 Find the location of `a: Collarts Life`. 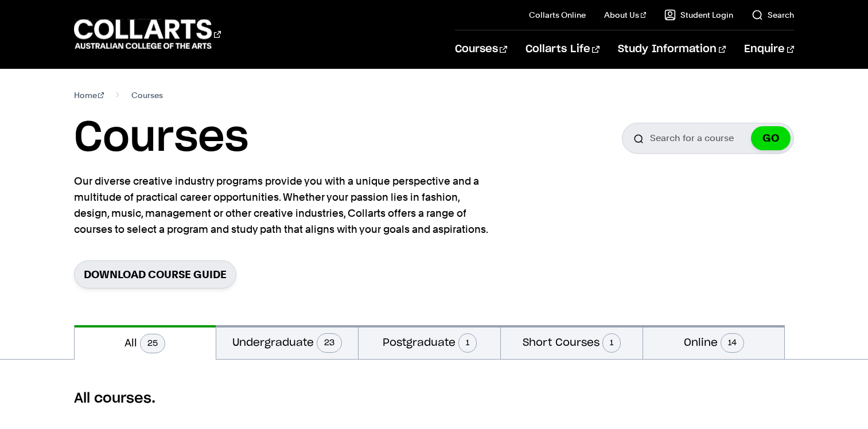

a: Collarts Life is located at coordinates (562, 49).